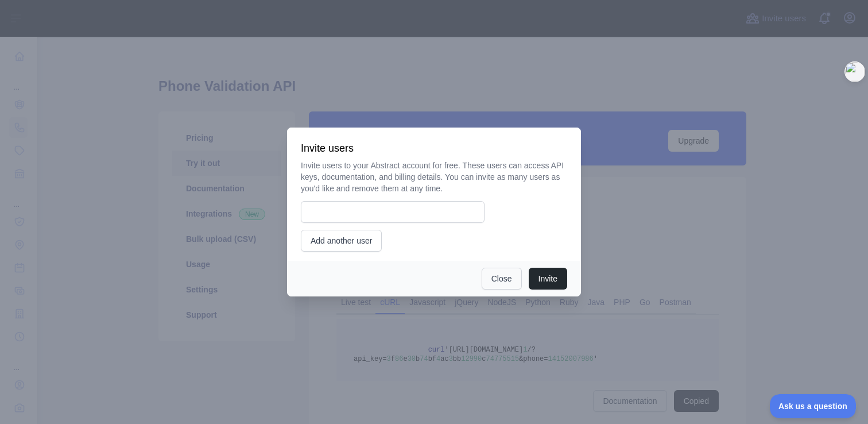  I want to click on button: Add another user, so click(341, 241).